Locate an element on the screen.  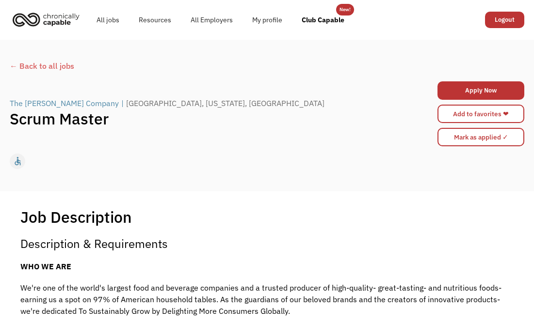
div: New! is located at coordinates (345, 10).